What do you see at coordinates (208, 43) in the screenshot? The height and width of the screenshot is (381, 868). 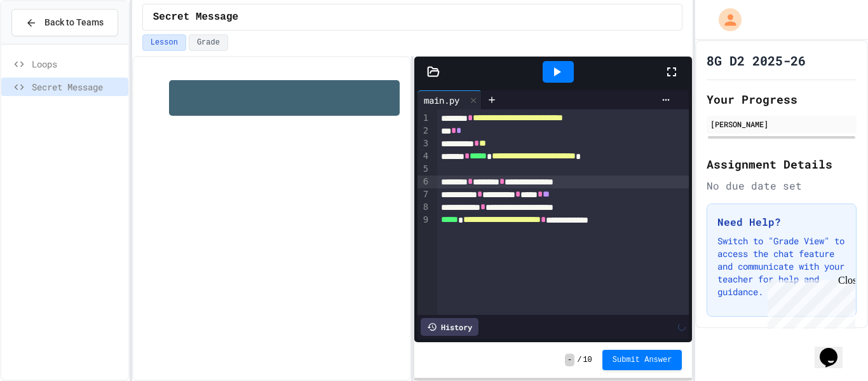 I see `button: Grade` at bounding box center [208, 43].